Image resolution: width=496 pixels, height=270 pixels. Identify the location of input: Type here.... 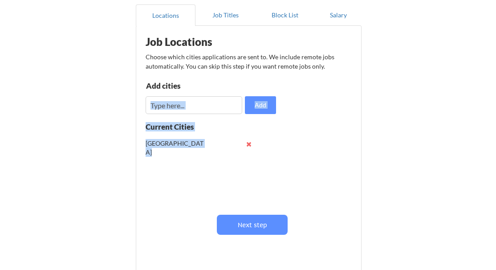
(194, 105).